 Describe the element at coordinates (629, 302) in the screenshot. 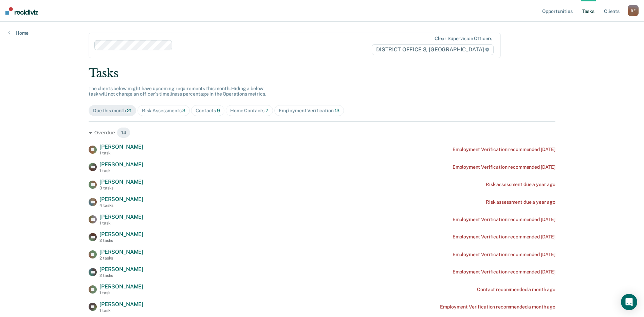

I see `div: Open Intercom Messenger` at that location.